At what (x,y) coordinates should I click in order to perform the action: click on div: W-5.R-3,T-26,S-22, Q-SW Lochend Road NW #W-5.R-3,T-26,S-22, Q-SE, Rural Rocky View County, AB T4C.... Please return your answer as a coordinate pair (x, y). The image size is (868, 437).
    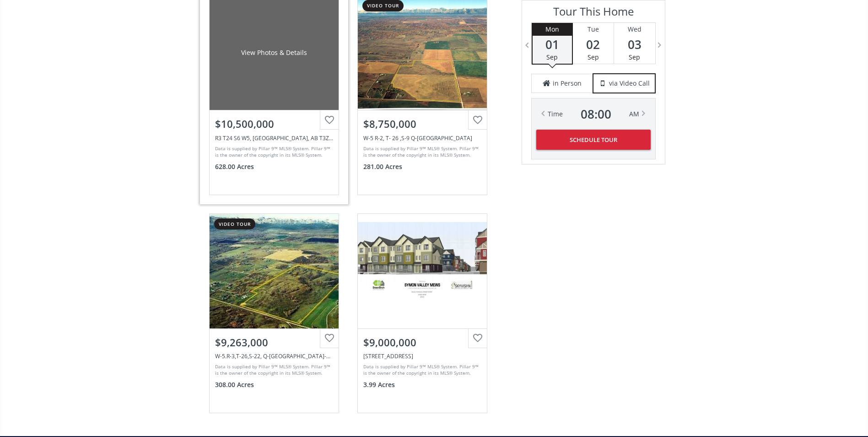
    Looking at the image, I should click on (274, 356).